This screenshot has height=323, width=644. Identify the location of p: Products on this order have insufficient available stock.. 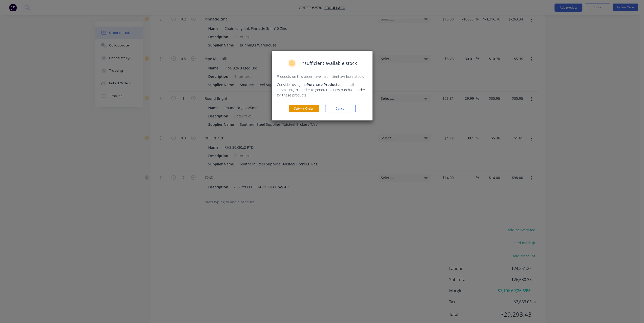
(322, 76).